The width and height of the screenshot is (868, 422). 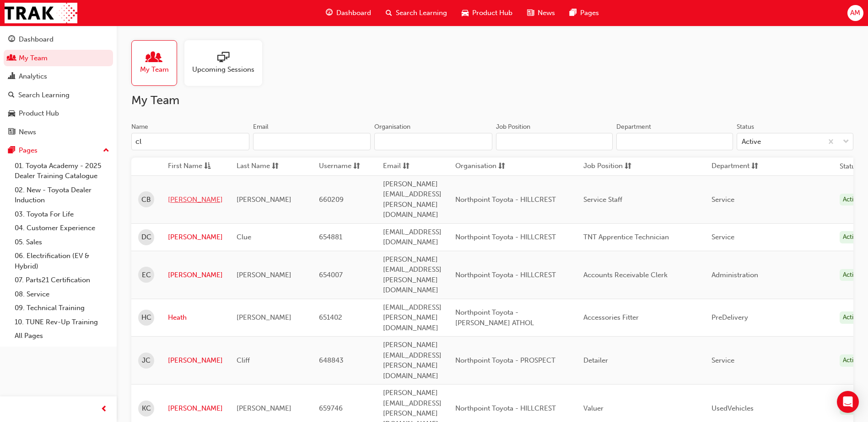 I want to click on button: Departmentsorting-icon, so click(x=737, y=166).